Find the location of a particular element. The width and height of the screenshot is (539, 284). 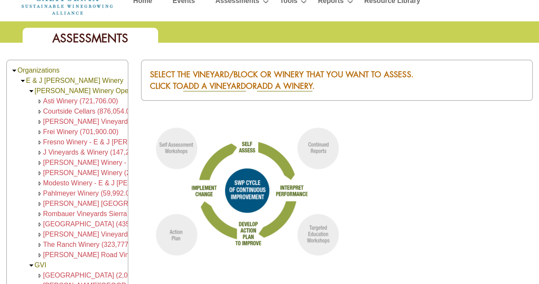

span: J Vineyards & Winery (147,261.00) is located at coordinates (96, 152).